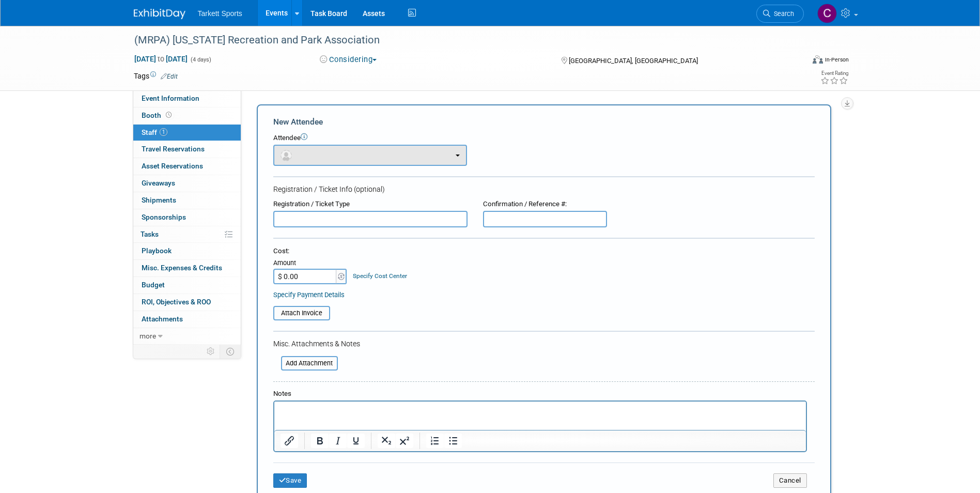 The height and width of the screenshot is (493, 980). Describe the element at coordinates (187, 285) in the screenshot. I see `a: Budget` at that location.